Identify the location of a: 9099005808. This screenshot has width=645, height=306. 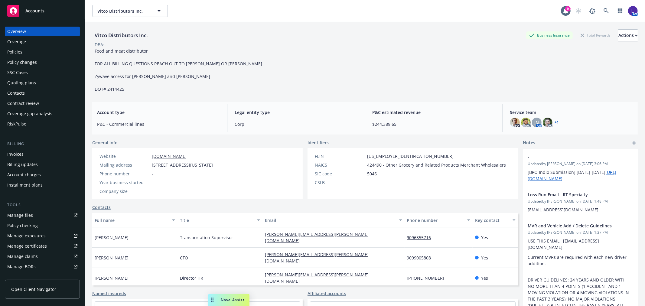
(421, 258).